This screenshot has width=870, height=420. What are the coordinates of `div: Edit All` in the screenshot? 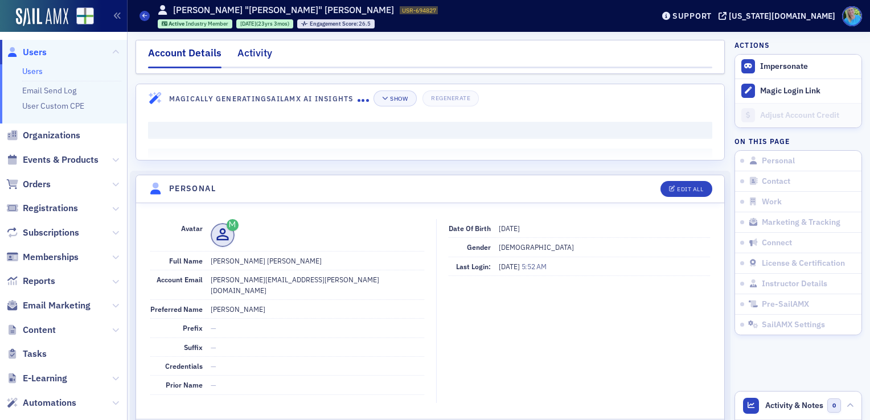 It's located at (690, 189).